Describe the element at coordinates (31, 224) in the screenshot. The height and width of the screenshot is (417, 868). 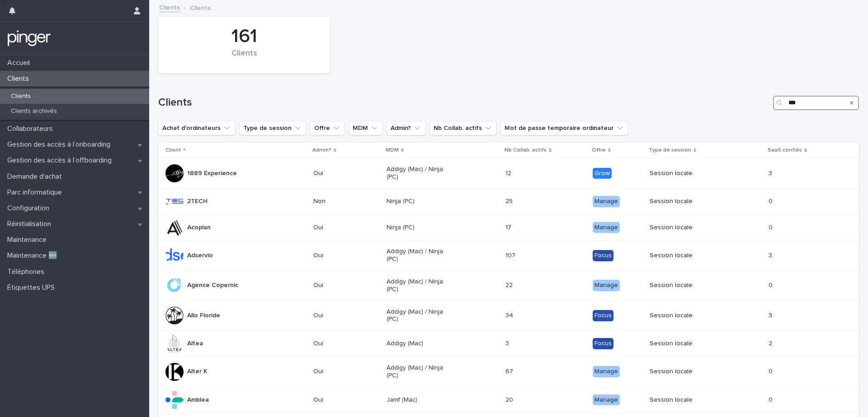
I see `p: Réinitialisation` at that location.